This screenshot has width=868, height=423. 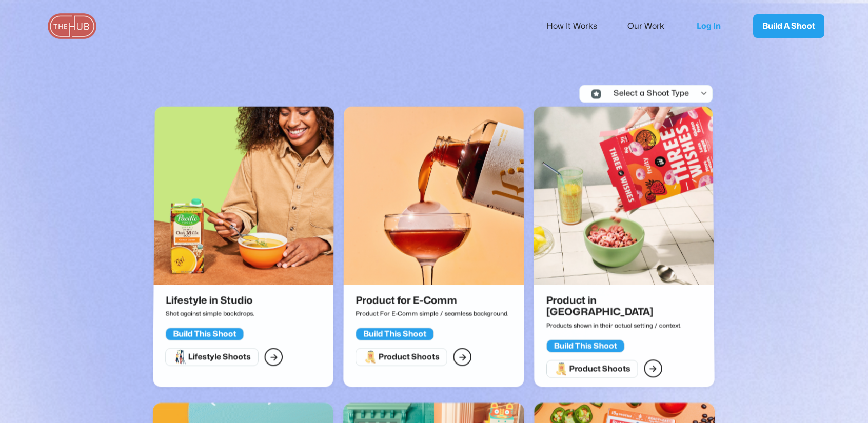 What do you see at coordinates (220, 357) in the screenshot?
I see `div: Lifestyle Shoots` at bounding box center [220, 357].